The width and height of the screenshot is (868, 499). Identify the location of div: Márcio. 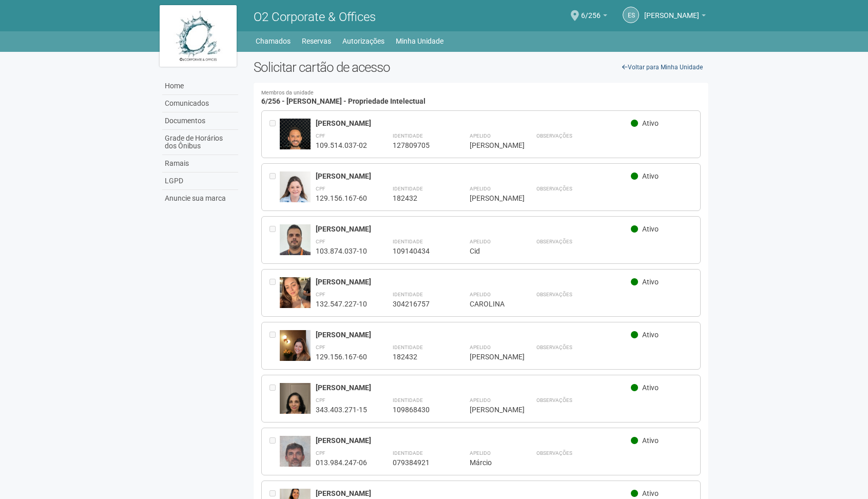
(490, 462).